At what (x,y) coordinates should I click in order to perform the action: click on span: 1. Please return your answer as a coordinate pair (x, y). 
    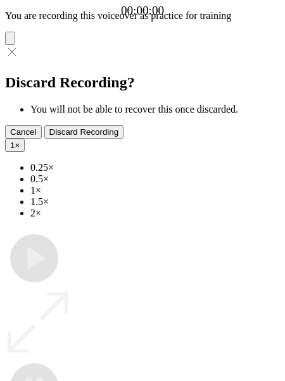
    Looking at the image, I should click on (12, 145).